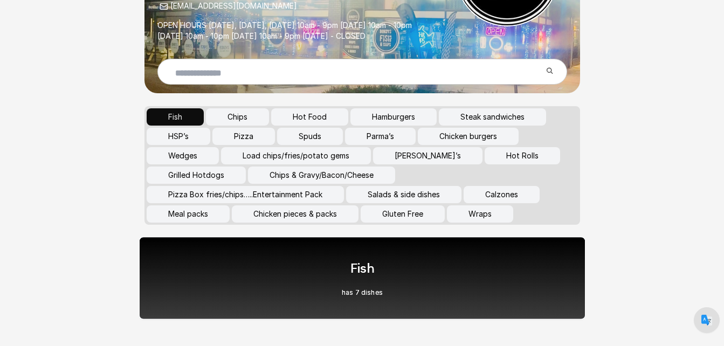  Describe the element at coordinates (380, 136) in the screenshot. I see `button: Parma’s` at that location.